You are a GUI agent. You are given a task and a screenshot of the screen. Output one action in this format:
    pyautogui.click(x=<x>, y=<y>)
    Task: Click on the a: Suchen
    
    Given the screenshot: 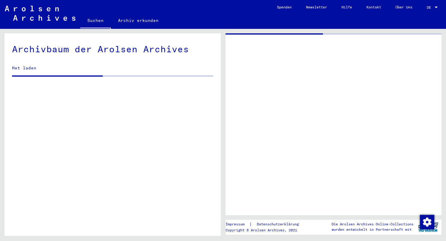 What is the action you would take?
    pyautogui.click(x=95, y=21)
    